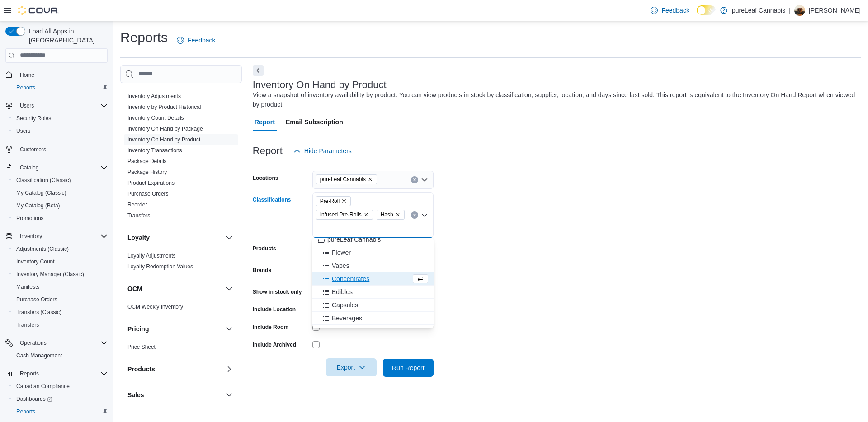  Describe the element at coordinates (181, 158) in the screenshot. I see `div: Inventory` at that location.